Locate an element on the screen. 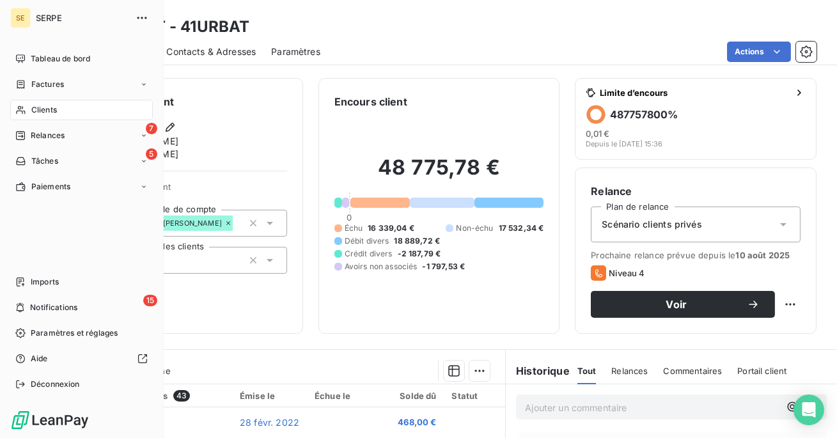  h2: 48 775,78 € is located at coordinates (439, 174).